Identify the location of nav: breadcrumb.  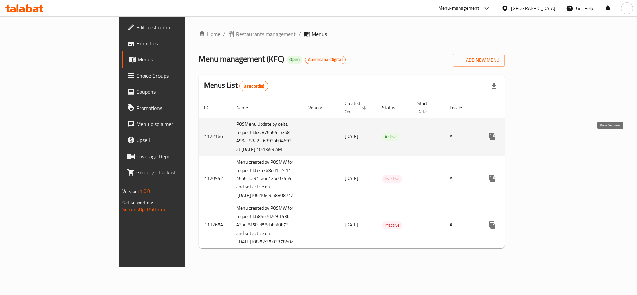
(351, 34).